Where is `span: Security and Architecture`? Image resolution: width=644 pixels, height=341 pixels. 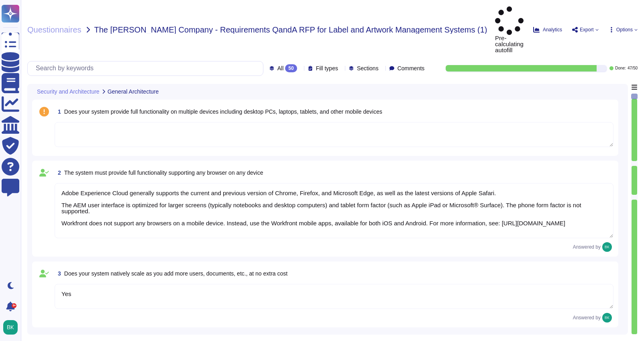 span: Security and Architecture is located at coordinates (68, 91).